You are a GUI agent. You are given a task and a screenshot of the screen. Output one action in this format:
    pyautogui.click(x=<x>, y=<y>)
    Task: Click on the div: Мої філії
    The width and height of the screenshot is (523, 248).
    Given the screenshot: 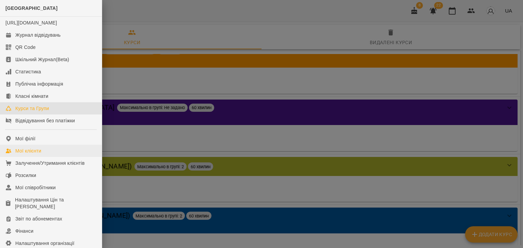 What is the action you would take?
    pyautogui.click(x=25, y=139)
    